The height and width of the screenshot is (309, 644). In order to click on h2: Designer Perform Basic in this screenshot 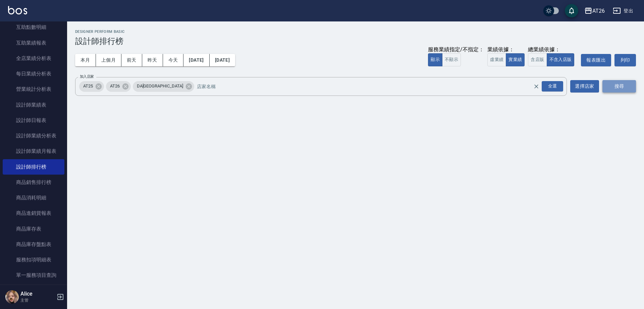, I will do `click(355, 32)`.